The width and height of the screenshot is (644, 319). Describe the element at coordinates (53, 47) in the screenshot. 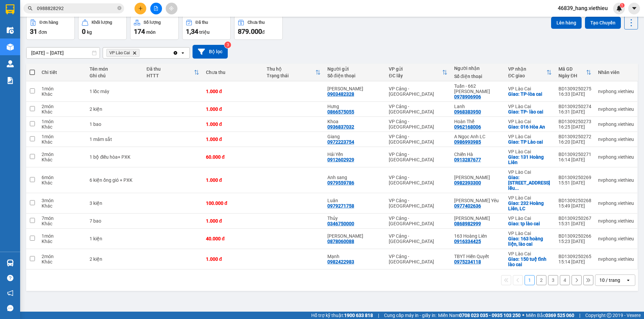

I see `strong: 02143888555, 0243777888` at that location.